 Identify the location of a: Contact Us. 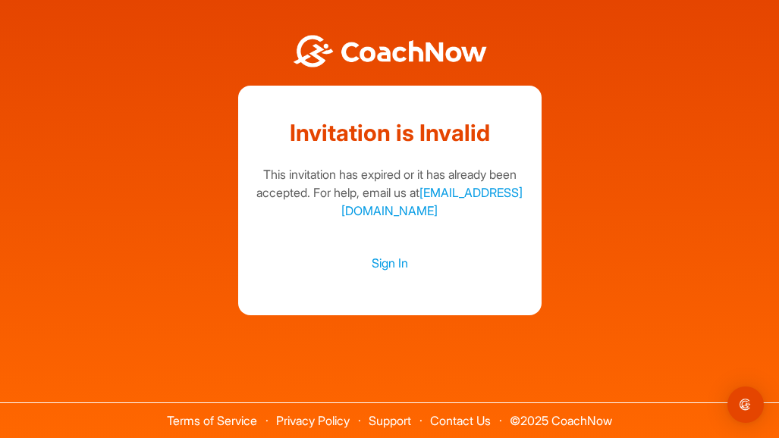
(460, 421).